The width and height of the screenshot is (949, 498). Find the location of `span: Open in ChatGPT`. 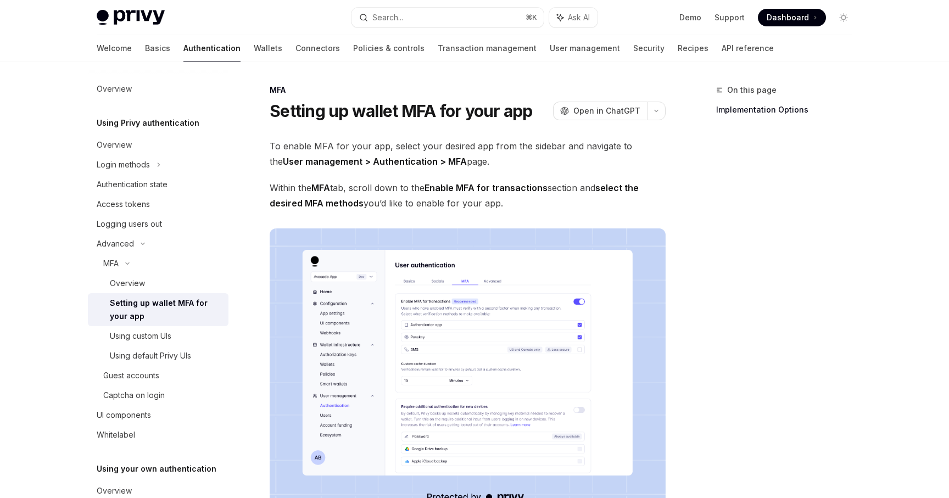

span: Open in ChatGPT is located at coordinates (607, 111).